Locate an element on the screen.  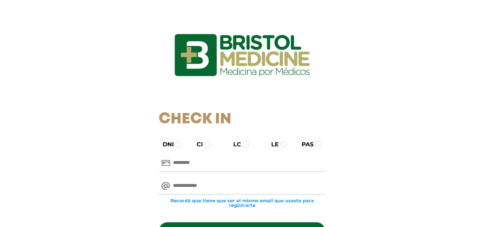
label: LE is located at coordinates (271, 144).